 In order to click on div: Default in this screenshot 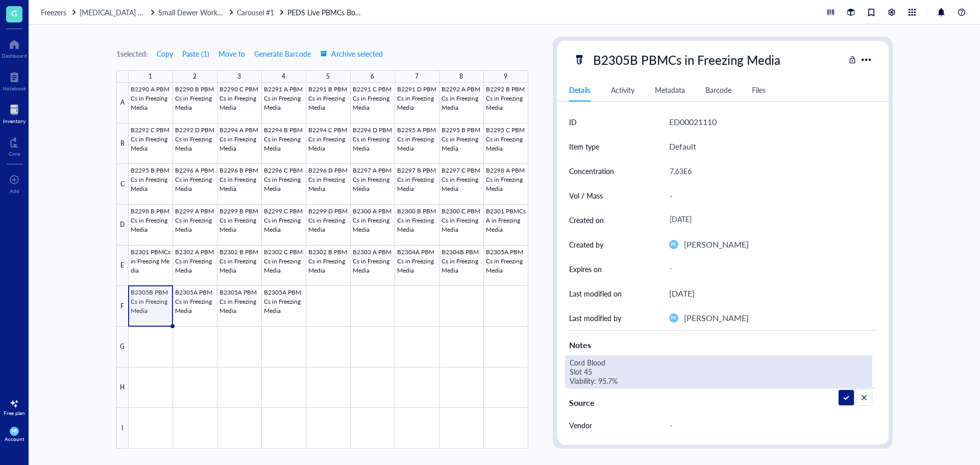, I will do `click(682, 146)`.